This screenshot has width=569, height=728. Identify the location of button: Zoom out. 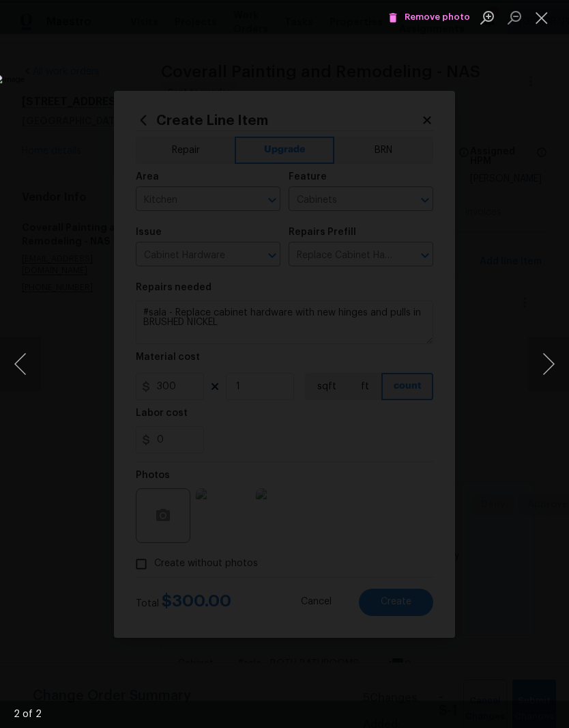
(515, 17).